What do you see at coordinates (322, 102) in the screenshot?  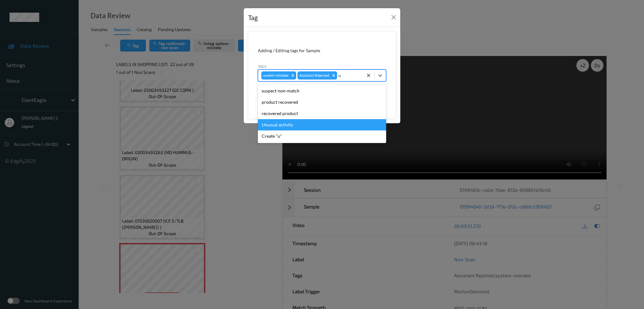 I see `div: product recovered` at bounding box center [322, 102].